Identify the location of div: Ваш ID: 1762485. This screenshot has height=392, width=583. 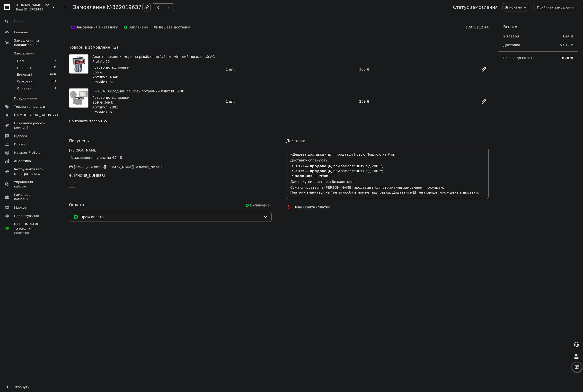
(37, 10).